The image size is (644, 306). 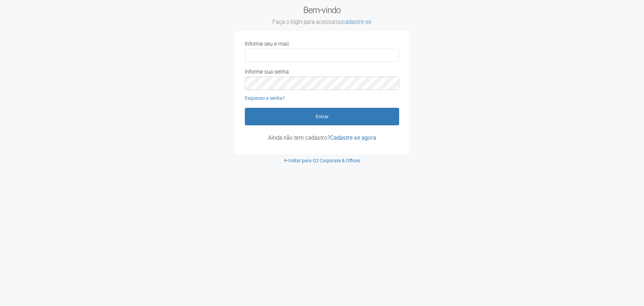 What do you see at coordinates (322, 16) in the screenshot?
I see `h2: Bem-vindo` at bounding box center [322, 16].